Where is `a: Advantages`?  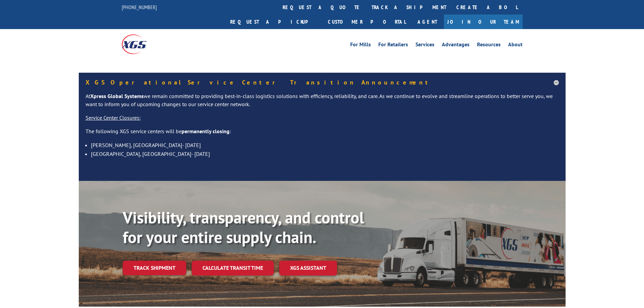
a: Advantages is located at coordinates (456, 46).